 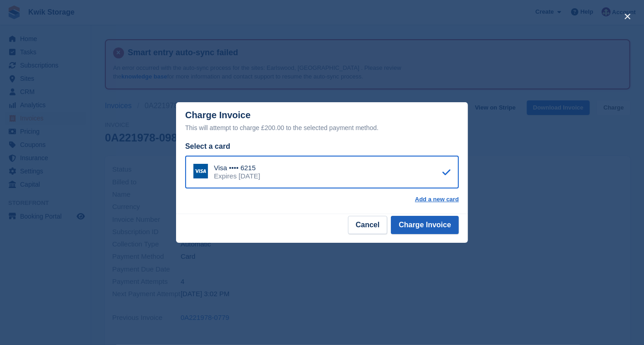 I want to click on button: Cancel, so click(x=368, y=225).